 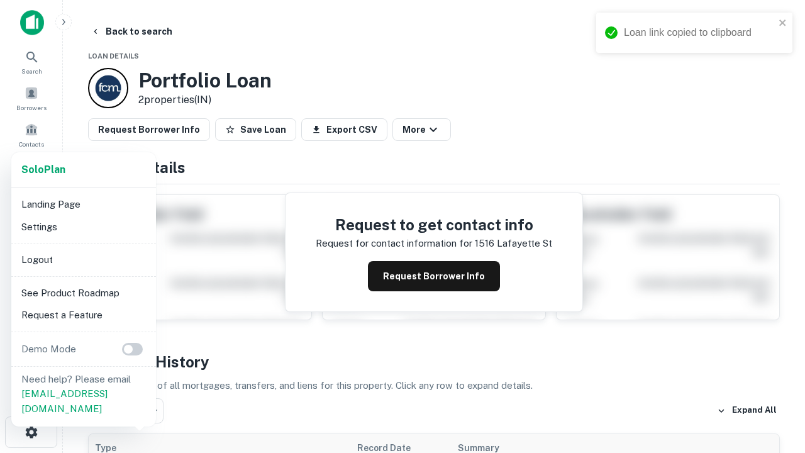 I want to click on div: Chat Widget, so click(x=773, y=342).